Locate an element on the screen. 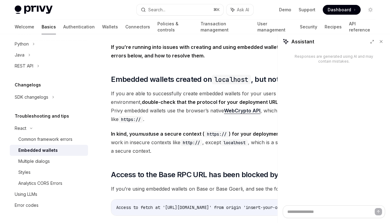  a: WebCrypto API is located at coordinates (242, 111).